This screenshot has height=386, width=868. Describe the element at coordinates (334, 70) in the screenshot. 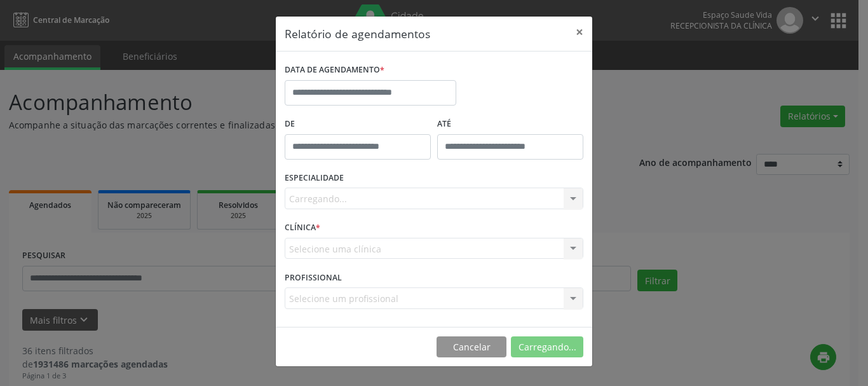

I see `label: DATA DE AGENDAMENTO` at that location.